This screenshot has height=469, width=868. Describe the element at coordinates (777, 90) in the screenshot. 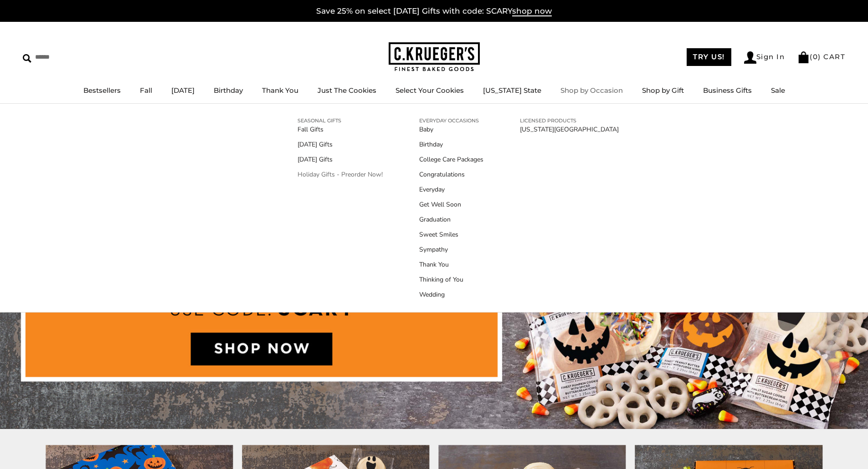

I see `a: Sale` at that location.